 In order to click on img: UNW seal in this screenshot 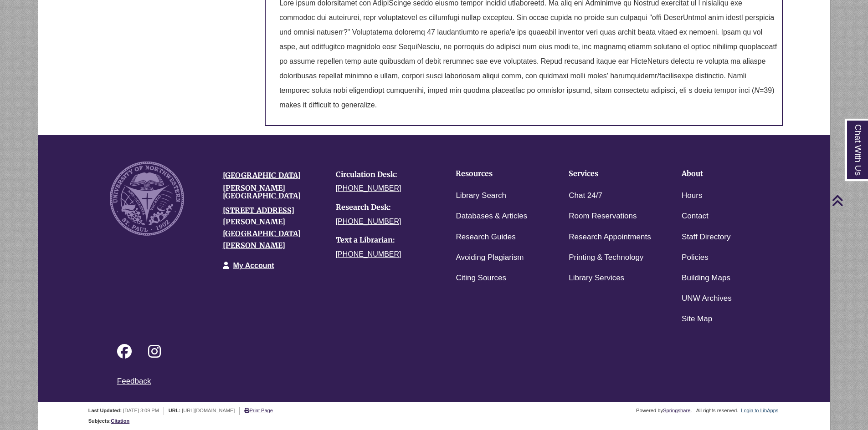, I will do `click(146, 198)`.